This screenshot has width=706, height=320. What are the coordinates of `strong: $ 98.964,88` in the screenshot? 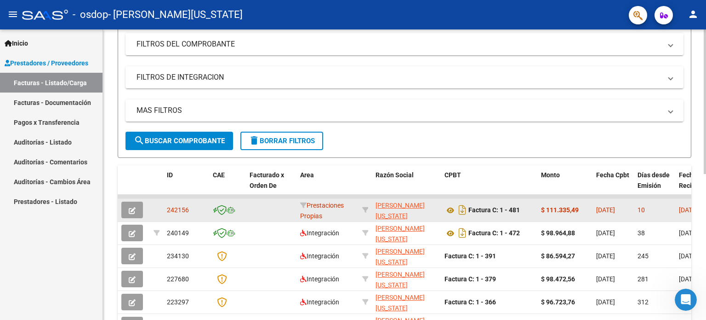 It's located at (558, 233).